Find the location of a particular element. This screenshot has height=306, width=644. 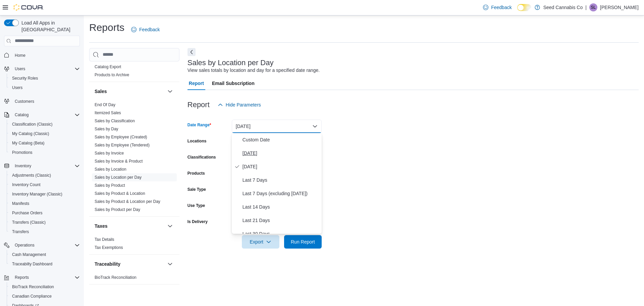

span: Report is located at coordinates (196, 83).